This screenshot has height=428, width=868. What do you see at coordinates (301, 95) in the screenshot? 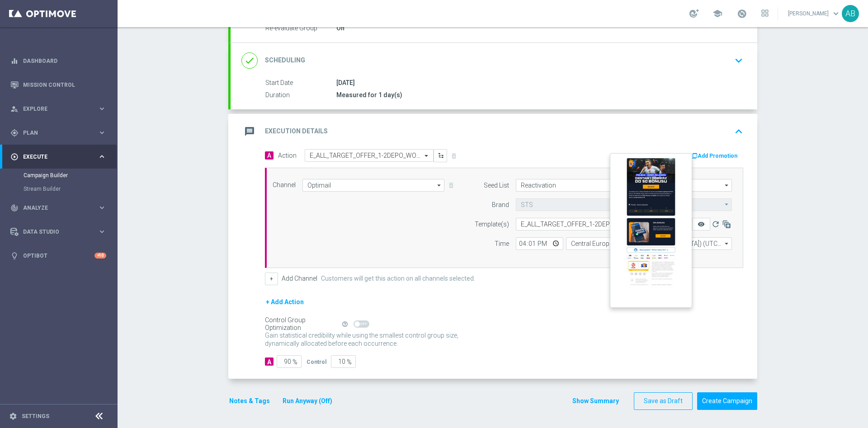
I see `label: Duration` at bounding box center [301, 95].